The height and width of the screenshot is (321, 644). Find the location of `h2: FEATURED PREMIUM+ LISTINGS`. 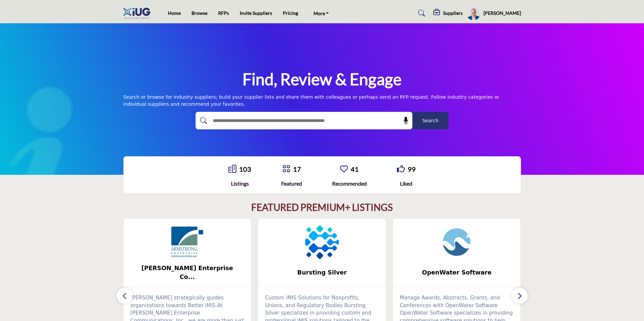

h2: FEATURED PREMIUM+ LISTINGS is located at coordinates (322, 207).